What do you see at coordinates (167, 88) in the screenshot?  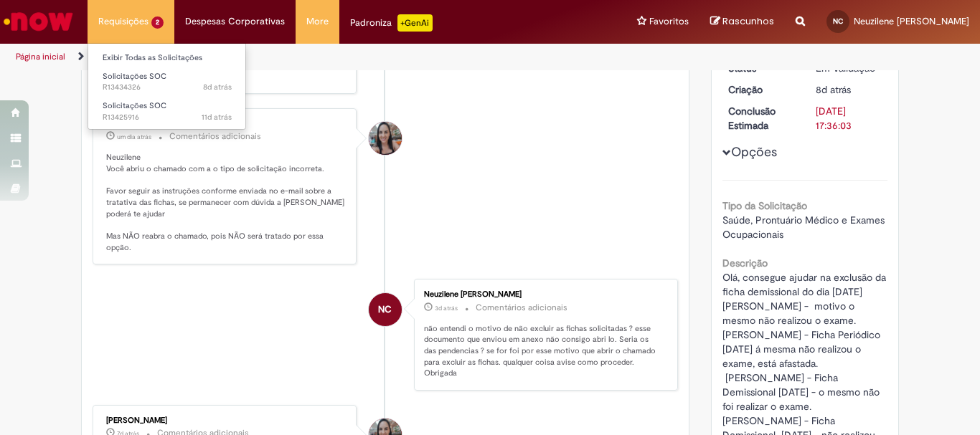 I see `span: R13434326` at bounding box center [167, 88].